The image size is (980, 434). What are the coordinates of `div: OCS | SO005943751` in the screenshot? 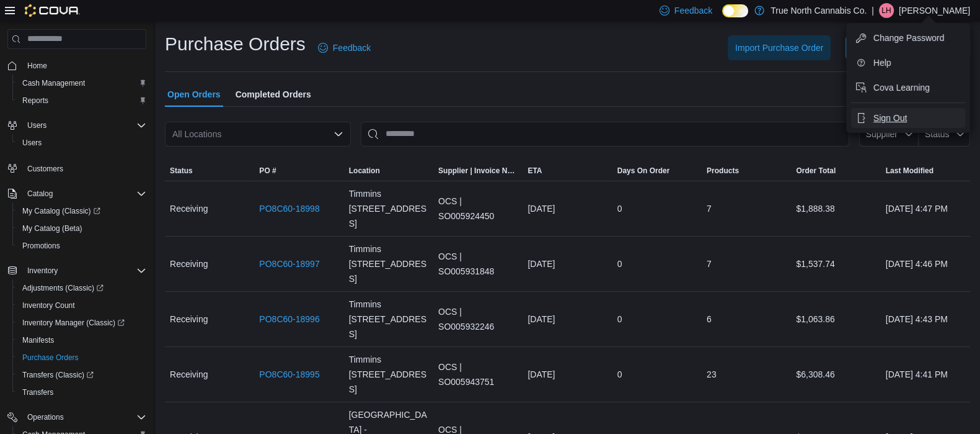 It's located at (478, 374).